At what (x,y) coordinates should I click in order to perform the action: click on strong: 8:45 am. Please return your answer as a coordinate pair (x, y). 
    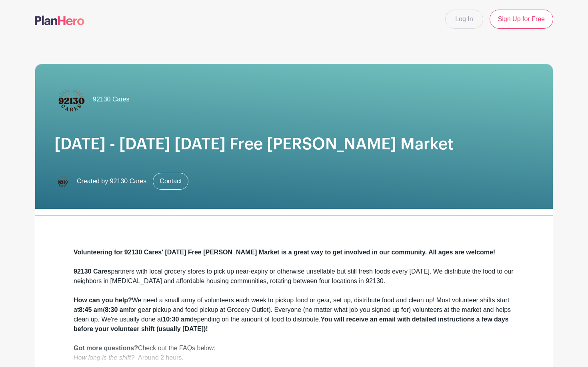
    Looking at the image, I should click on (91, 310).